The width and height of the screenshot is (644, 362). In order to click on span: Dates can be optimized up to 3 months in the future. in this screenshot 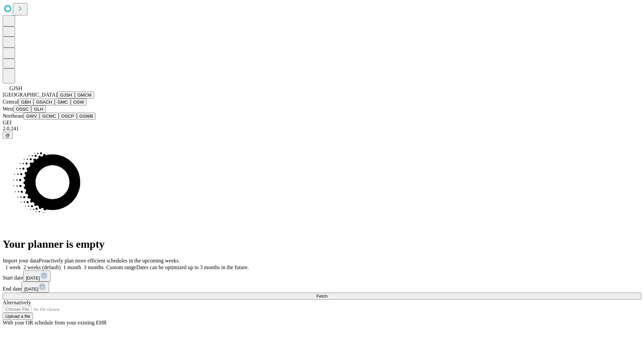, I will do `click(192, 267)`.